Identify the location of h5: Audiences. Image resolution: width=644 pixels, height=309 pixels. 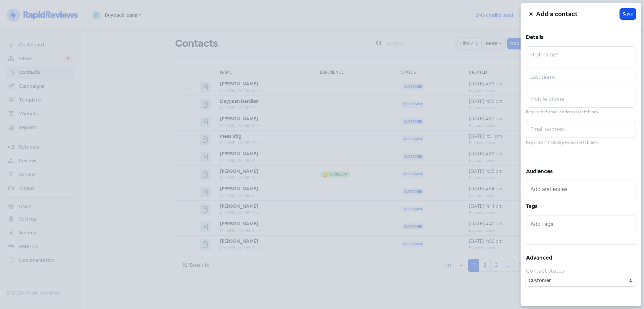
(581, 171).